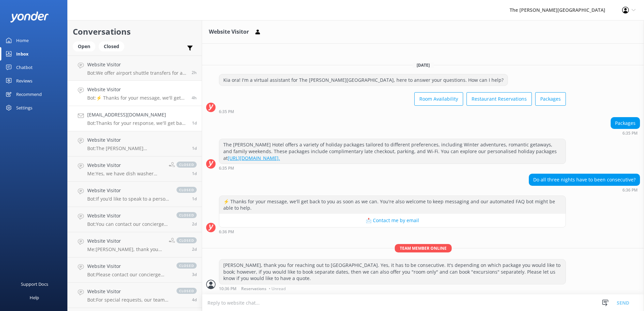 This screenshot has height=311, width=644. Describe the element at coordinates (23, 54) in the screenshot. I see `div: Inbox` at that location.